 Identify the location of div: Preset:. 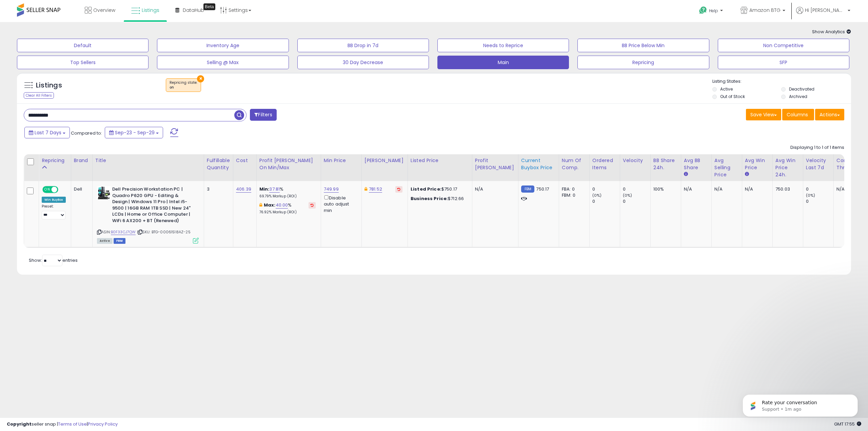
(54, 212).